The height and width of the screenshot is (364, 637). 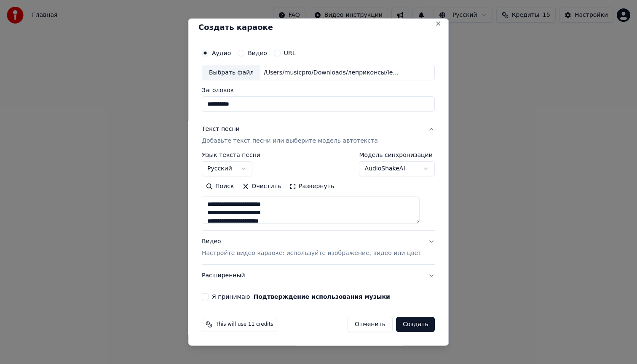 I want to click on label: URL, so click(x=290, y=52).